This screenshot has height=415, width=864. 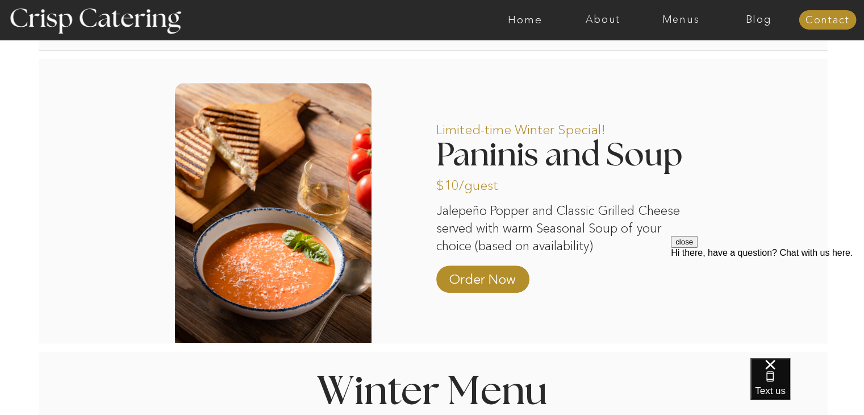 What do you see at coordinates (525, 20) in the screenshot?
I see `a: Home` at bounding box center [525, 20].